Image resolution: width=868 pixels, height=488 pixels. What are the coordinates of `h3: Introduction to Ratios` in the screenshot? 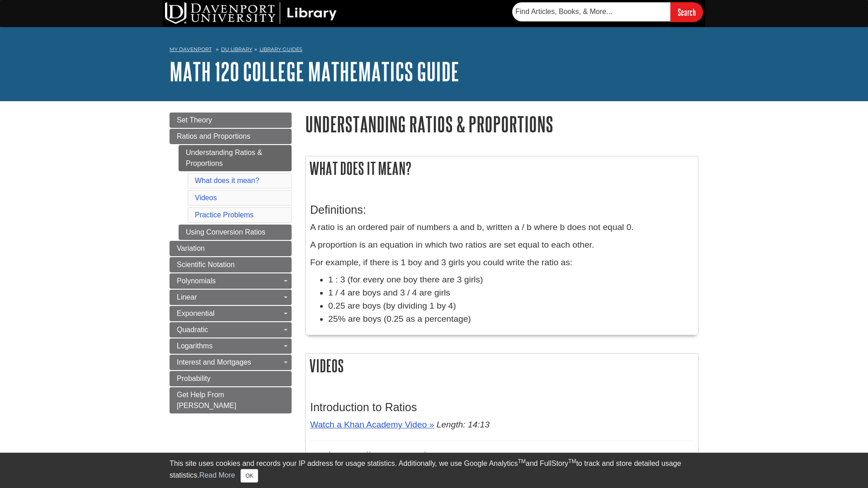 It's located at (502, 407).